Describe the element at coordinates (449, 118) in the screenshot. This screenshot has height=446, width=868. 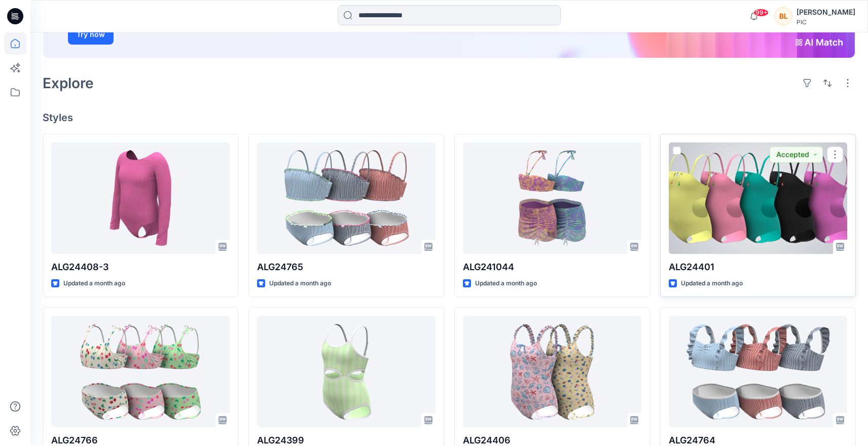
I see `h4: Styles` at that location.